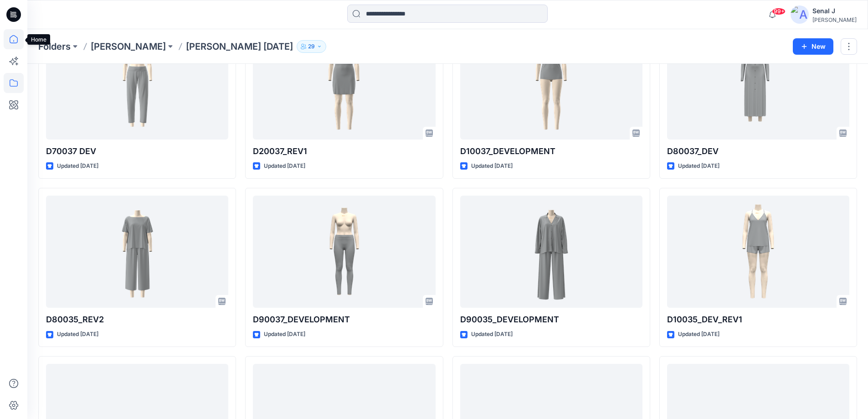  I want to click on div: Senal J, so click(835, 11).